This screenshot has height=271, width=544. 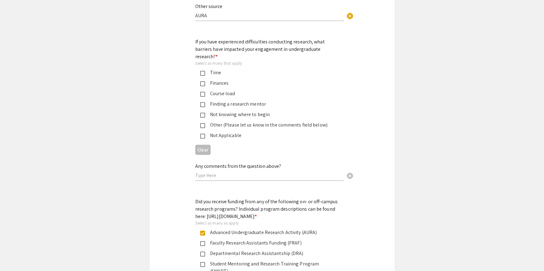 What do you see at coordinates (267, 209) in the screenshot?
I see `mat-label: Did you receive funding from any of the following on- or off-campus research programs? Individual...` at bounding box center [267, 209].